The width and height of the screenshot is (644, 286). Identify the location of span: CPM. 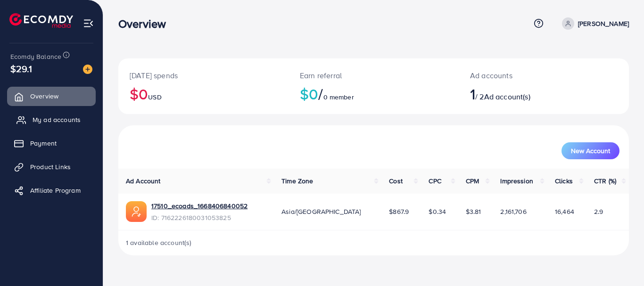
(473, 181).